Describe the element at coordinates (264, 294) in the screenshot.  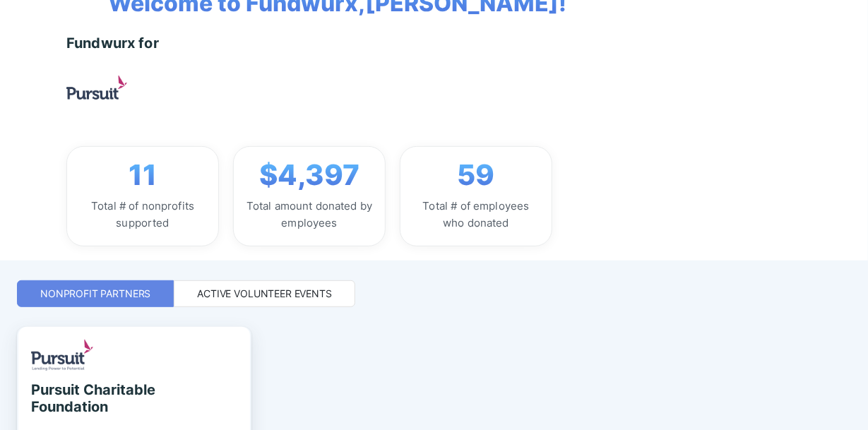
I see `div: Active Volunteer Events` at that location.